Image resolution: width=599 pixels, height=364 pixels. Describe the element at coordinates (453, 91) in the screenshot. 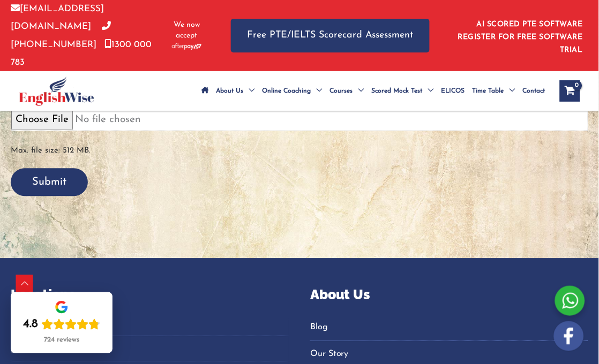

I see `span: ELICOS` at that location.